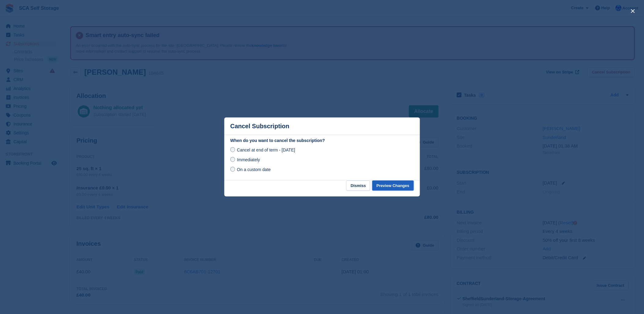 The image size is (644, 314). I want to click on p: Cancel Subscription, so click(260, 126).